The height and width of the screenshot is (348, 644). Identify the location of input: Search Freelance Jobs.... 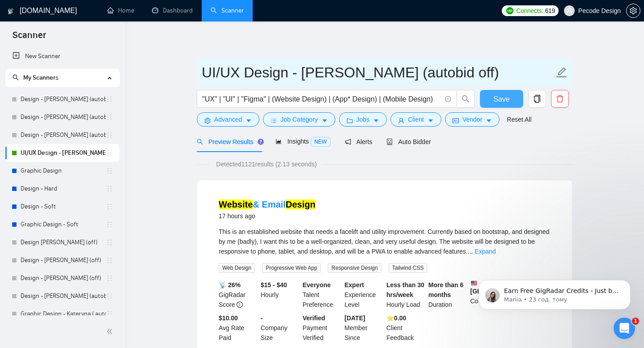
(321, 99).